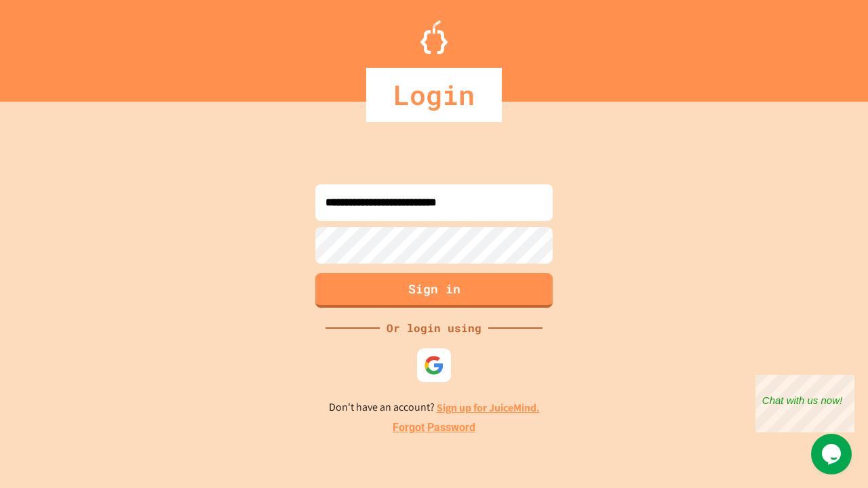 The image size is (868, 488). I want to click on div: Login, so click(434, 95).